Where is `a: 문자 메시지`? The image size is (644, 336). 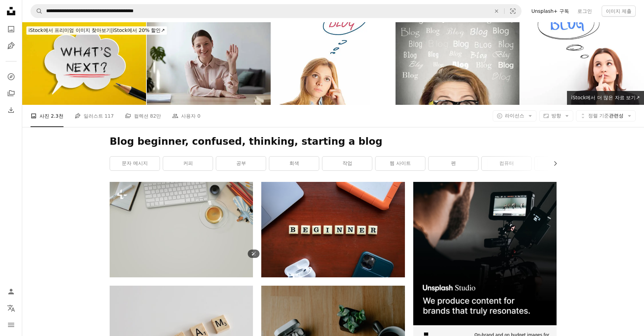
a: 문자 메시지 is located at coordinates (134, 163).